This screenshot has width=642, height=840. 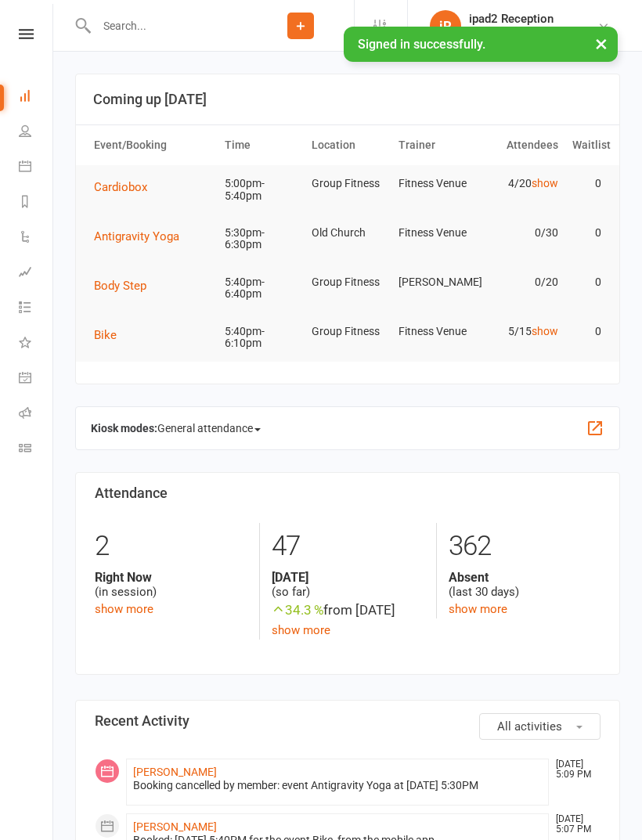 What do you see at coordinates (152, 145) in the screenshot?
I see `th: Event/Booking` at bounding box center [152, 145].